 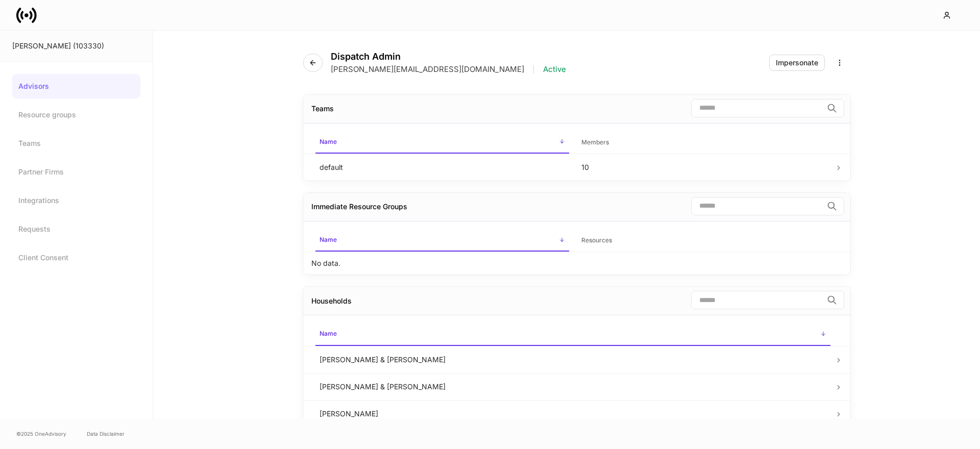 I want to click on div: Teams, so click(x=322, y=109).